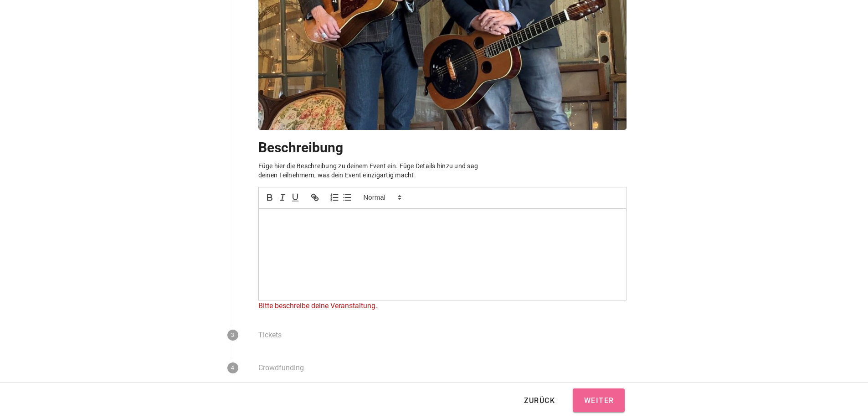 Image resolution: width=868 pixels, height=419 pixels. I want to click on div: Tickets, so click(270, 335).